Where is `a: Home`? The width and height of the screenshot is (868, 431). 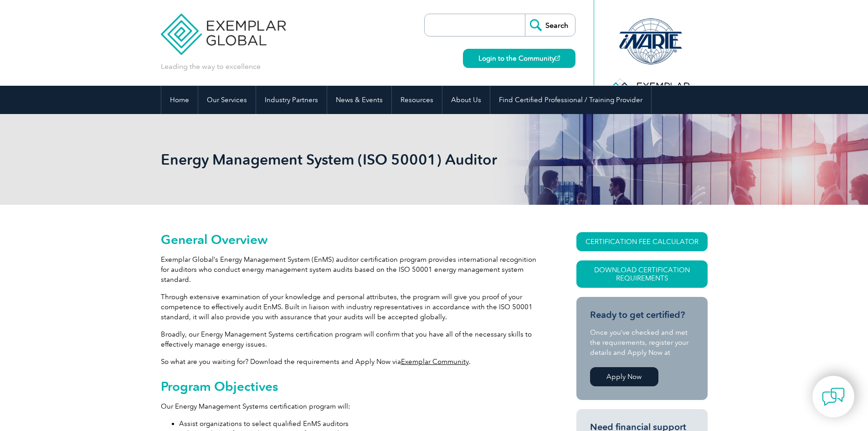
a: Home is located at coordinates (180, 100).